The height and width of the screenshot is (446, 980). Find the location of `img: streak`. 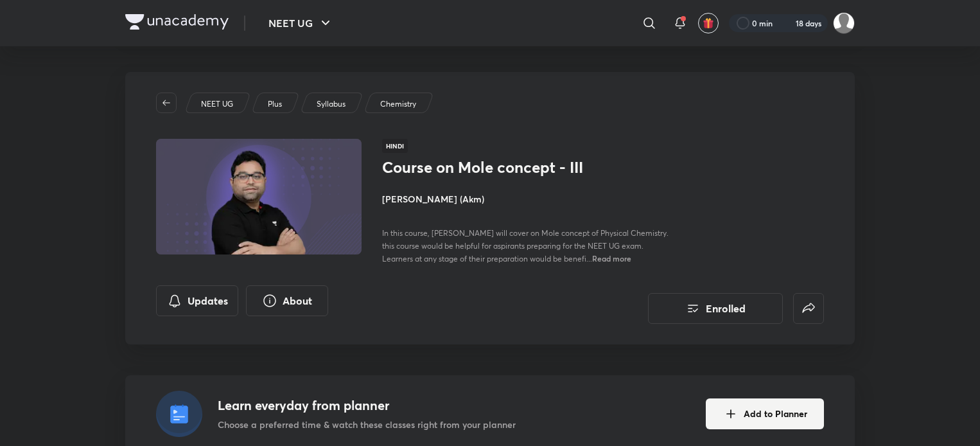

img: streak is located at coordinates (787, 23).